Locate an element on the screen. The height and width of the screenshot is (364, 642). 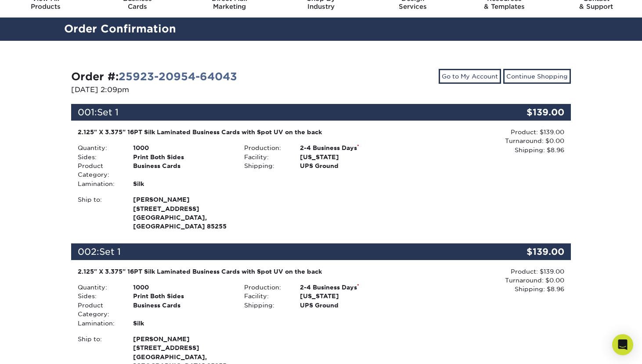
strong: Order #: is located at coordinates (154, 76).